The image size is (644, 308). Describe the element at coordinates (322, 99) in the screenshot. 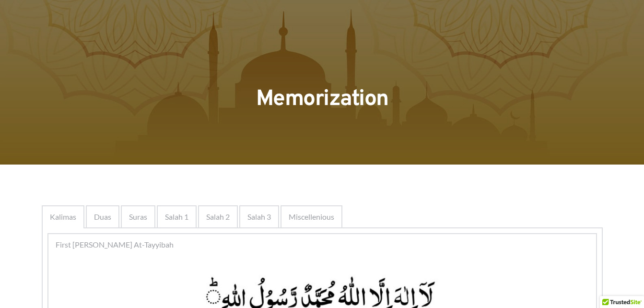

I see `span: Memorization` at that location.